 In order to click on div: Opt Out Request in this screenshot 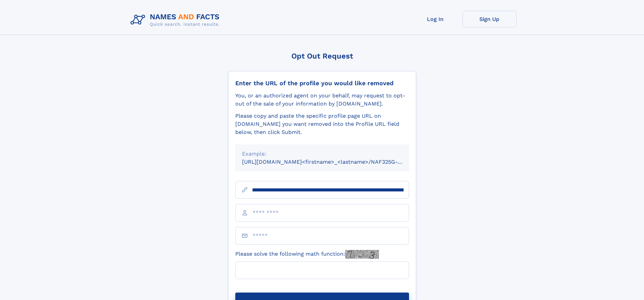, I will do `click(322, 56)`.